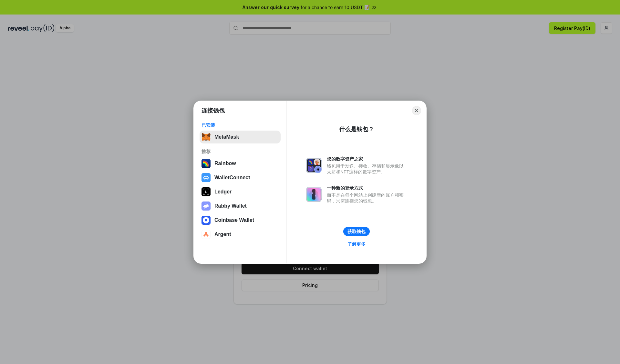 The height and width of the screenshot is (364, 620). I want to click on button: WalletConnect, so click(240, 178).